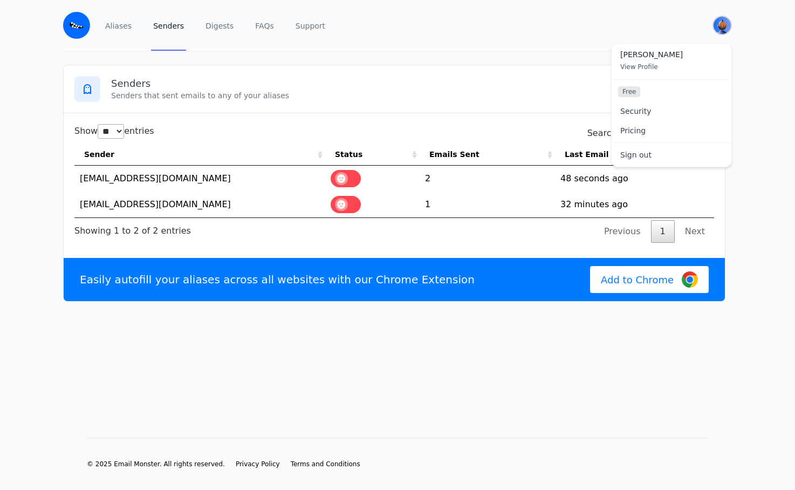 This screenshot has height=490, width=795. Describe the element at coordinates (672, 131) in the screenshot. I see `a: Pricing` at that location.